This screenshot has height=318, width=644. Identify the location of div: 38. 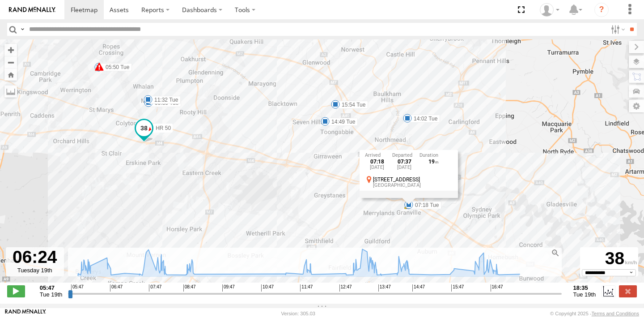
(609, 259).